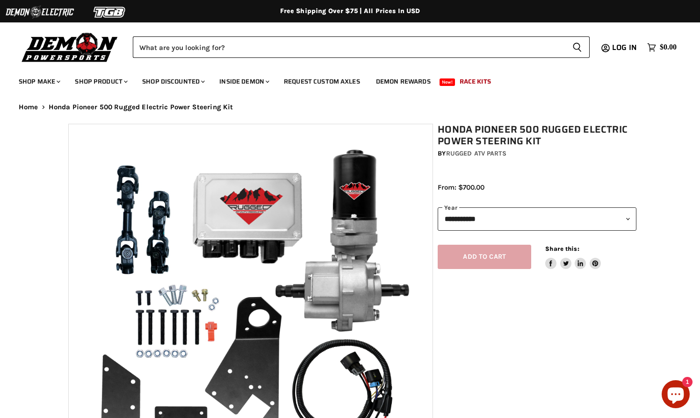  What do you see at coordinates (447, 82) in the screenshot?
I see `span: New!` at bounding box center [447, 82].